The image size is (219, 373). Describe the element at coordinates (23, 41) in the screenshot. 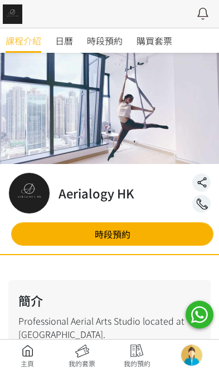

I see `span: 課程介紹` at that location.